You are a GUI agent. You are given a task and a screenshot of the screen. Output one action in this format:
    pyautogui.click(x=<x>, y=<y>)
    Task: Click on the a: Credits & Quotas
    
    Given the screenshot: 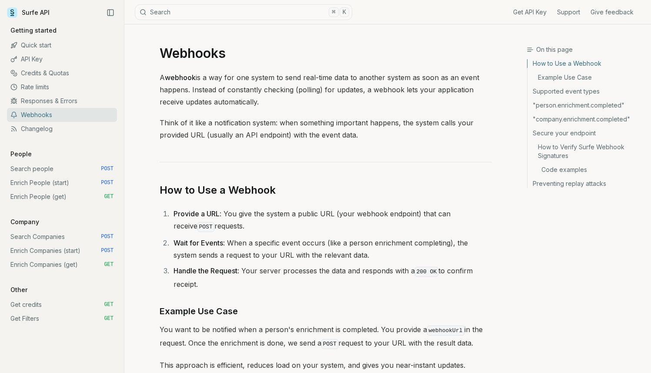 What is the action you would take?
    pyautogui.click(x=62, y=73)
    